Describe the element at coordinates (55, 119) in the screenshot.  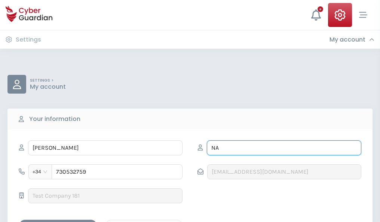
I see `b: Your information` at that location.